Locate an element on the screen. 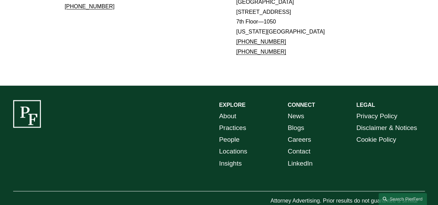 The height and width of the screenshot is (205, 438). a: Practices is located at coordinates (232, 128).